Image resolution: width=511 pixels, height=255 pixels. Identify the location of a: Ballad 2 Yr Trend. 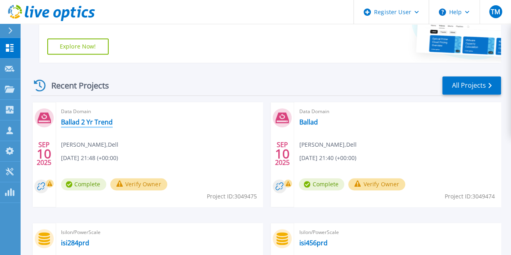
(87, 122).